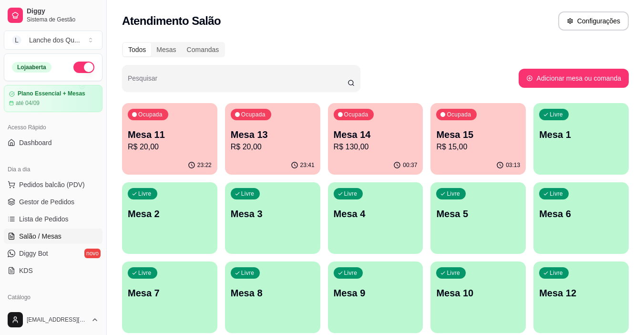  What do you see at coordinates (53, 15) in the screenshot?
I see `a: DiggySistema de Gestão` at bounding box center [53, 15].